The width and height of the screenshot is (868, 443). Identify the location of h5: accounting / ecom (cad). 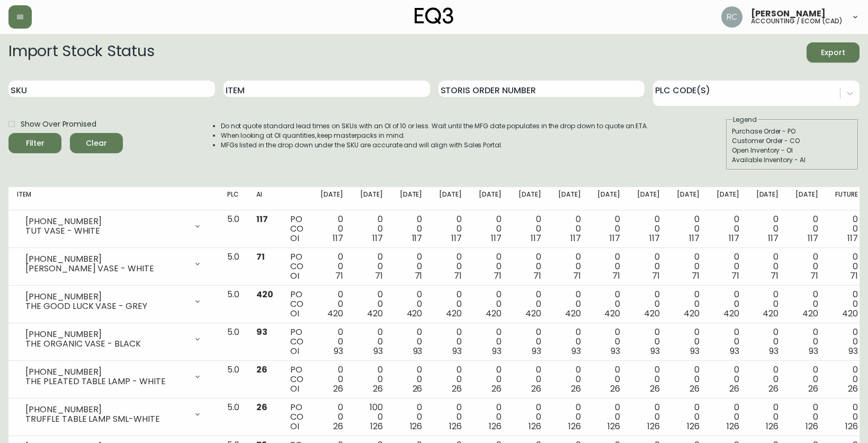
(797, 21).